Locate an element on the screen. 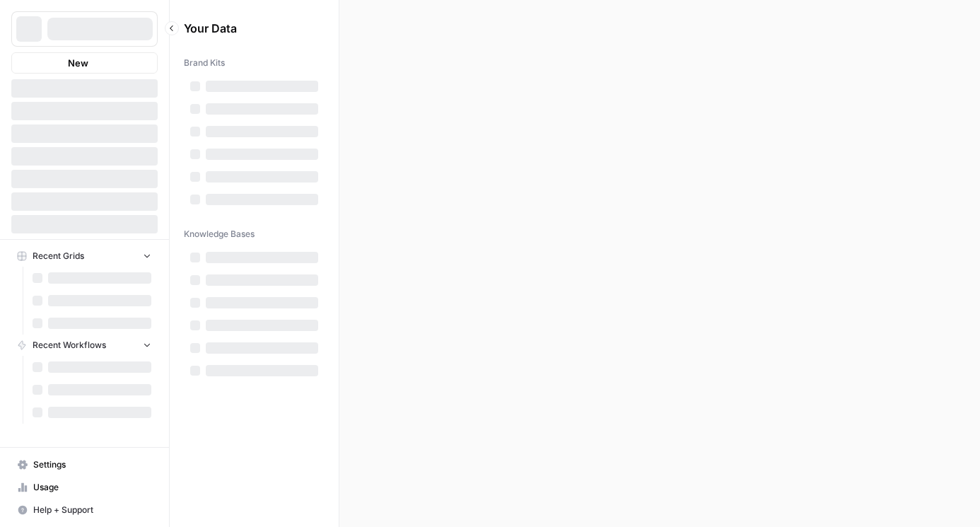 This screenshot has width=980, height=527. span: New is located at coordinates (78, 63).